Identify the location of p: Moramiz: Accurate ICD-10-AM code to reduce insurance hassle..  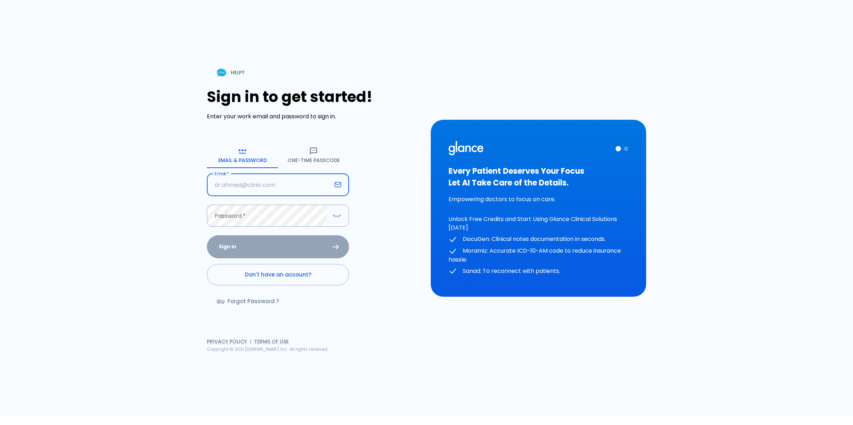
(538, 255).